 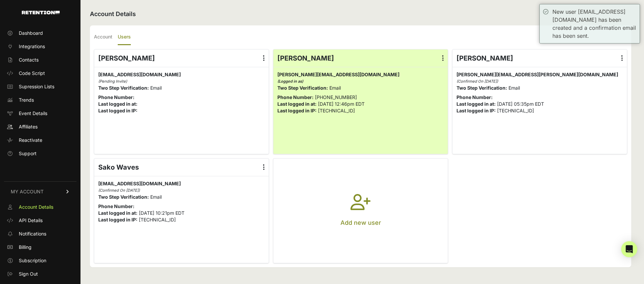 I want to click on div: Open Intercom Messenger, so click(x=629, y=250).